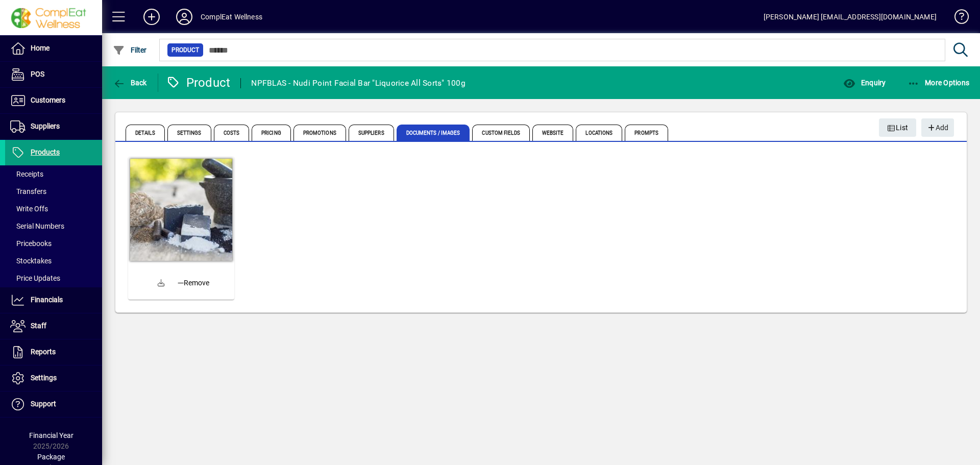  What do you see at coordinates (54, 209) in the screenshot?
I see `a: Write Offs` at bounding box center [54, 209].